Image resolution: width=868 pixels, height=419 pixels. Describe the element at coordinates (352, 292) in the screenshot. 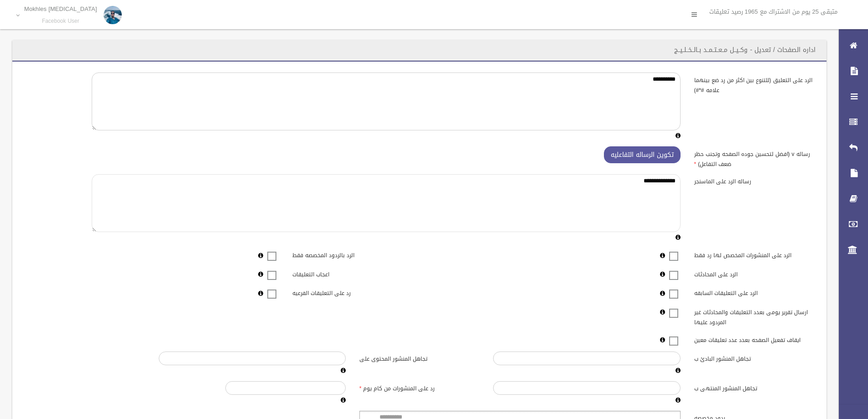

I see `label: رد على التعليقات الفرعيه` at that location.